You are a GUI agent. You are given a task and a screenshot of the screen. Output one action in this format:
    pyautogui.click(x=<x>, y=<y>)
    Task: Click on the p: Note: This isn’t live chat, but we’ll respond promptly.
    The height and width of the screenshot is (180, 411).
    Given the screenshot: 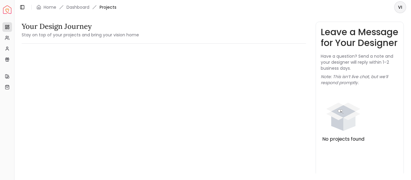 What is the action you would take?
    pyautogui.click(x=359, y=80)
    